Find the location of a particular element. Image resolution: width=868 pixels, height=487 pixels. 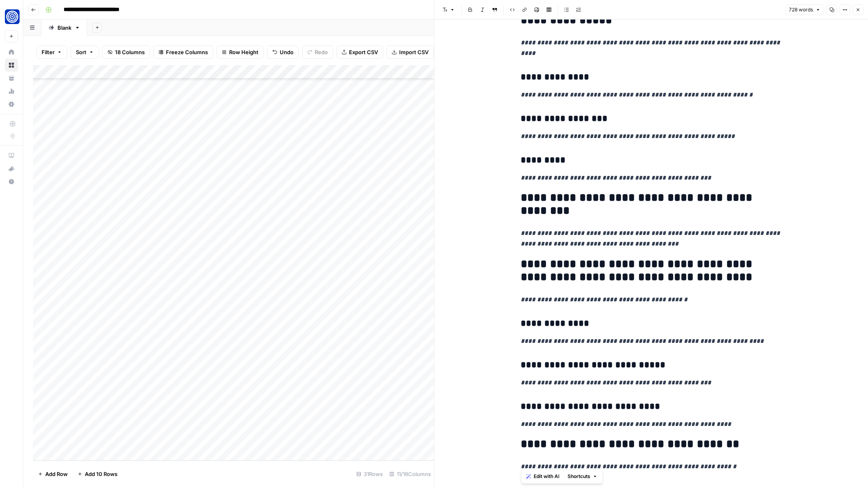

button: What's new? is located at coordinates (11, 169).